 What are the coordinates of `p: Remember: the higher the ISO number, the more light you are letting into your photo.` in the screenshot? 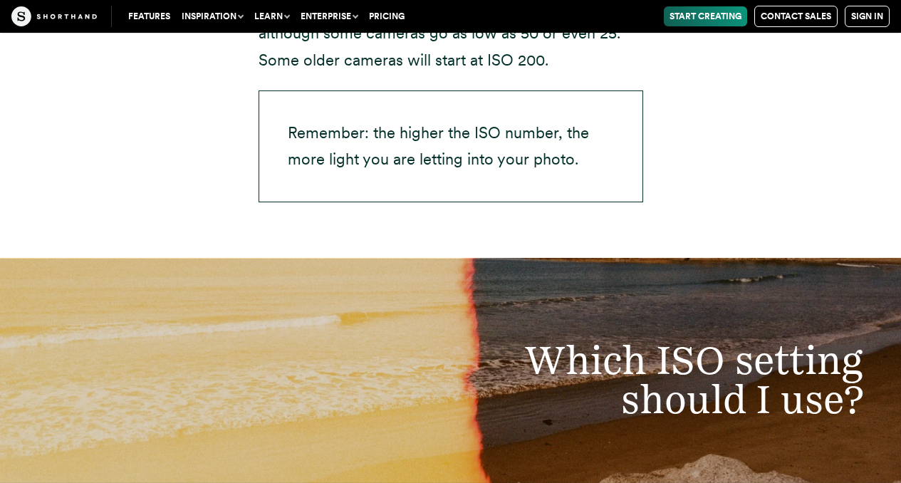 It's located at (451, 146).